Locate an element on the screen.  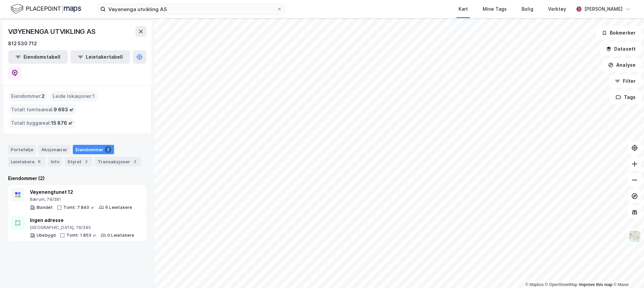
div: Totalt byggareal : is located at coordinates (42, 123).